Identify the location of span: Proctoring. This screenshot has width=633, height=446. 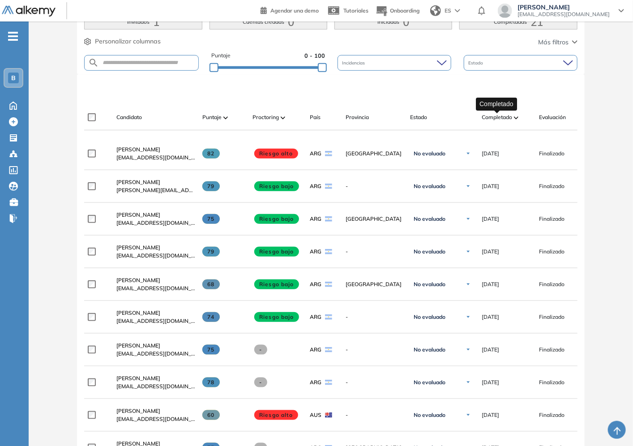
(266, 117).